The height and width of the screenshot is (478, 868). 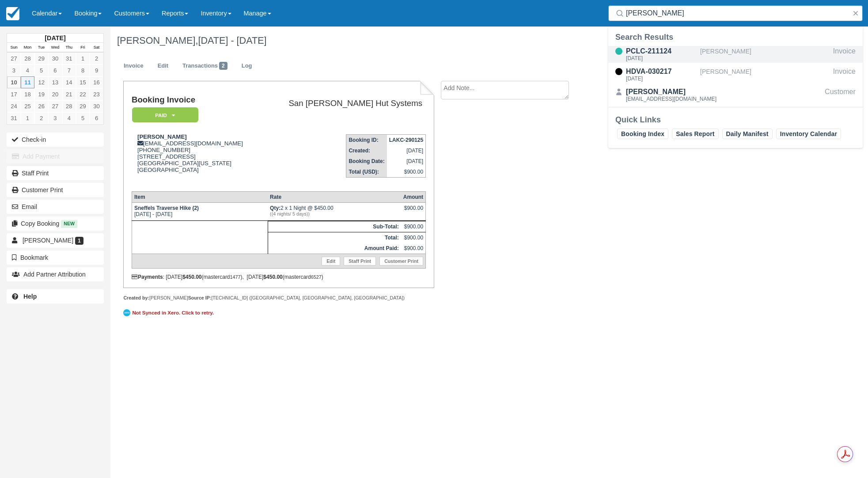 I want to click on a: 21, so click(x=69, y=94).